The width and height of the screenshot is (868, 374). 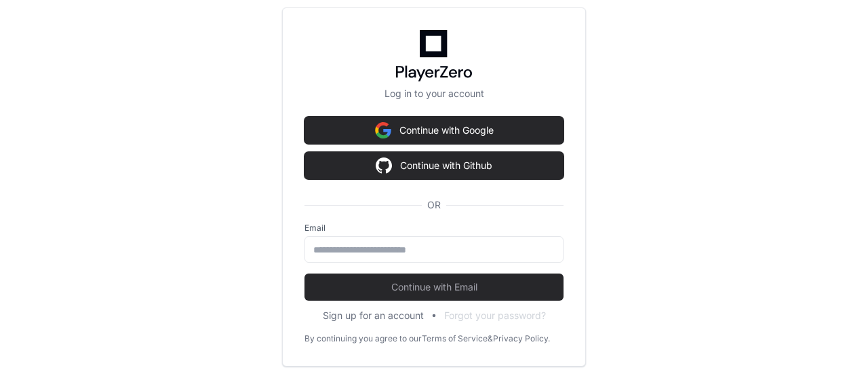 What do you see at coordinates (434, 287) in the screenshot?
I see `button: Continue with Email` at bounding box center [434, 287].